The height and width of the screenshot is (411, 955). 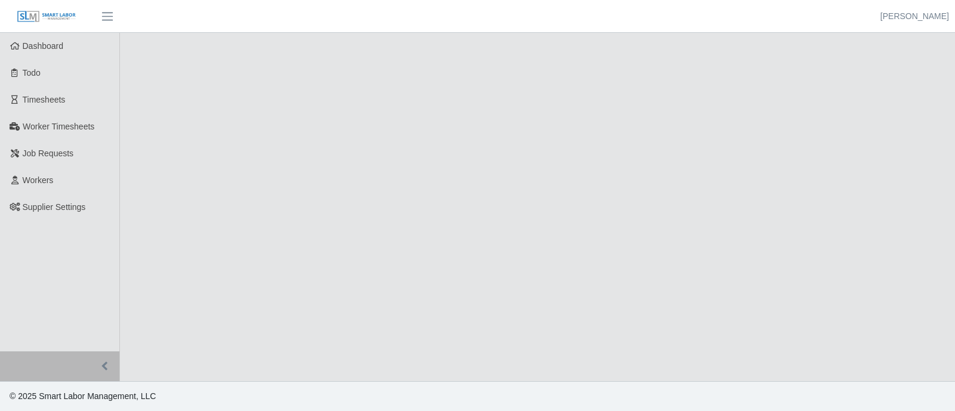 I want to click on span: Supplier Settings, so click(x=54, y=207).